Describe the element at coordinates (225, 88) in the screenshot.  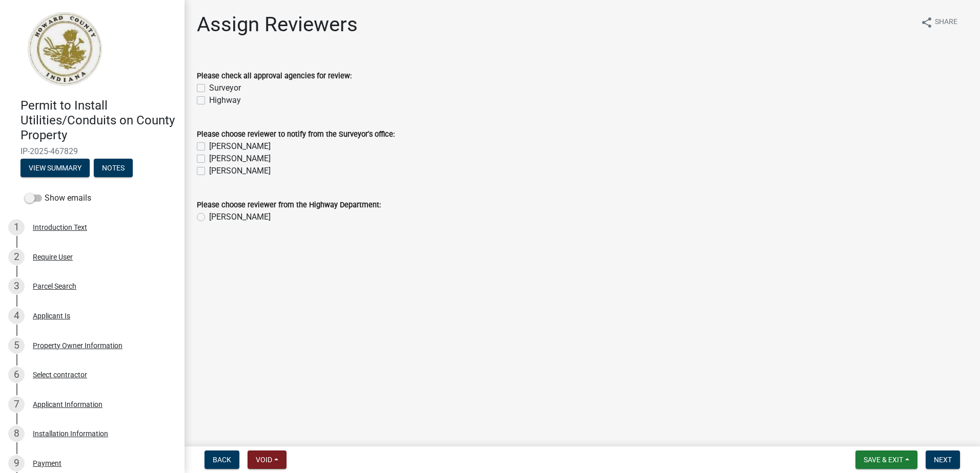
I see `label: Surveyor` at that location.